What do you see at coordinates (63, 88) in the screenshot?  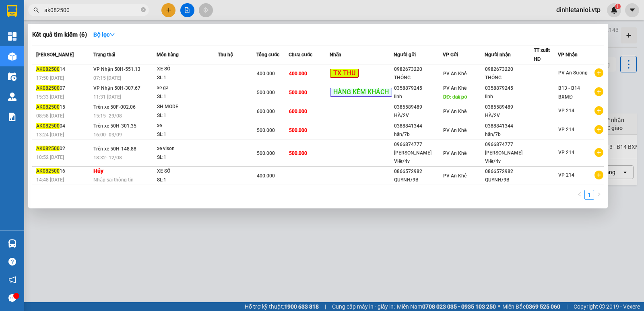 I see `div: 07` at bounding box center [63, 88].